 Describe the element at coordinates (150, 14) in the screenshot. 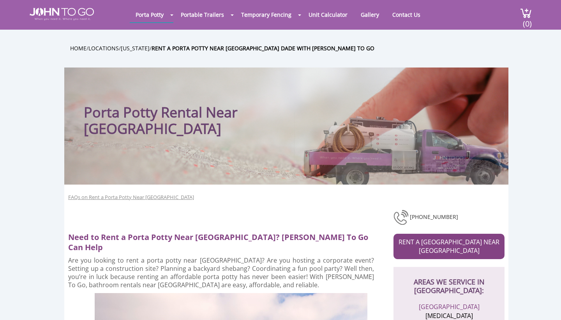

I see `a: Porta Potty` at that location.